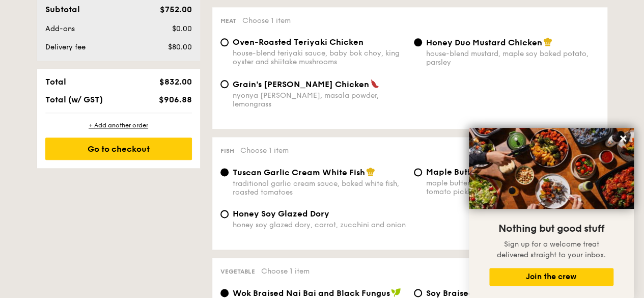 Image resolution: width=644 pixels, height=298 pixels. What do you see at coordinates (56, 82) in the screenshot?
I see `span: Total` at bounding box center [56, 82].